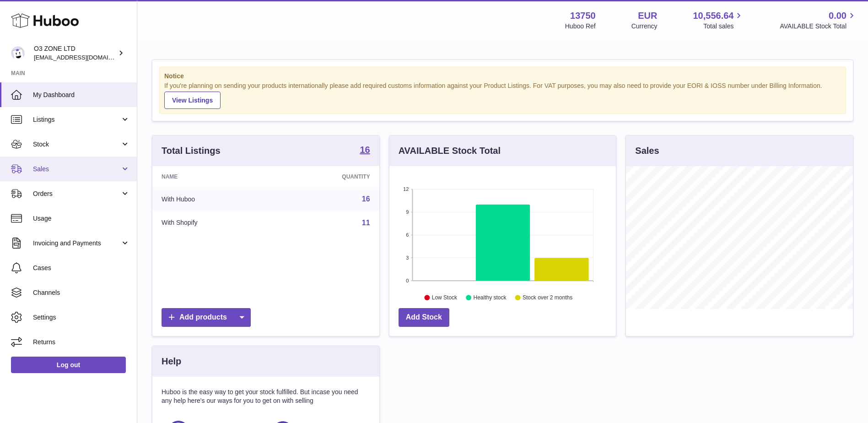 The height and width of the screenshot is (423, 868). I want to click on span: Sales, so click(77, 169).